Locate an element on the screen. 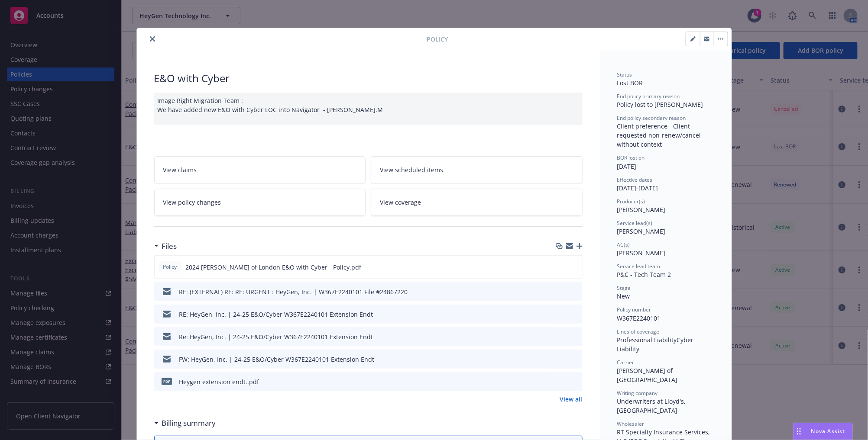 Image resolution: width=868 pixels, height=440 pixels. span: Cyber Liability is located at coordinates (656, 345).